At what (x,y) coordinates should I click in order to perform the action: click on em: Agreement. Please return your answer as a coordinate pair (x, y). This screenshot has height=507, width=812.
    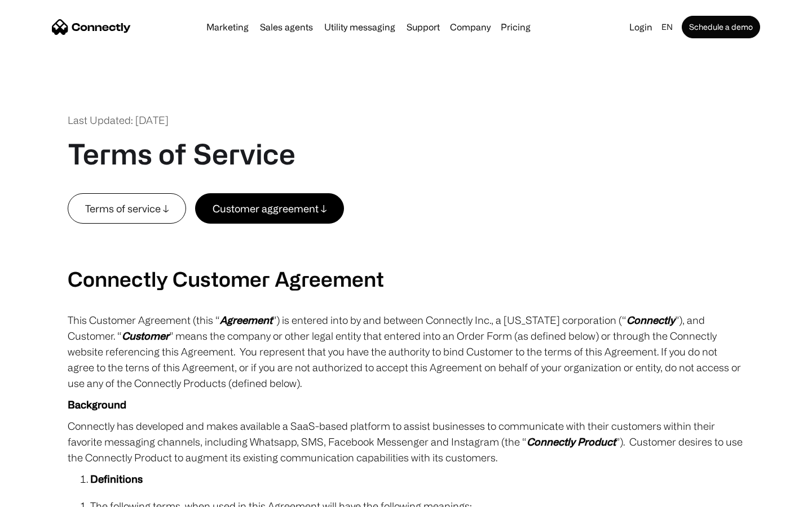
    Looking at the image, I should click on (246, 320).